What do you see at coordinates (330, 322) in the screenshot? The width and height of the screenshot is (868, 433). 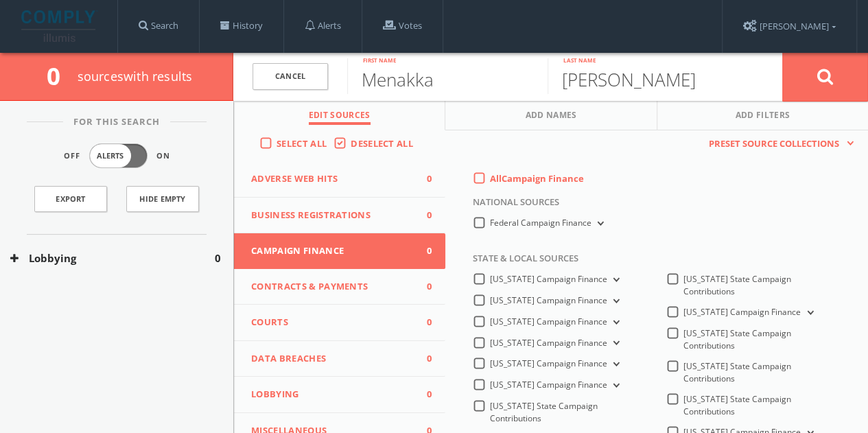 I see `span: Courts` at bounding box center [330, 322].